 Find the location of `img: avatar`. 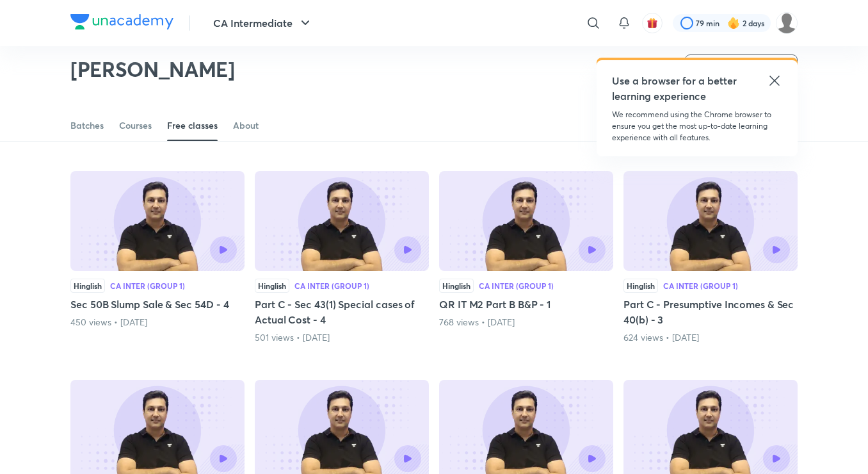

img: avatar is located at coordinates (652, 23).